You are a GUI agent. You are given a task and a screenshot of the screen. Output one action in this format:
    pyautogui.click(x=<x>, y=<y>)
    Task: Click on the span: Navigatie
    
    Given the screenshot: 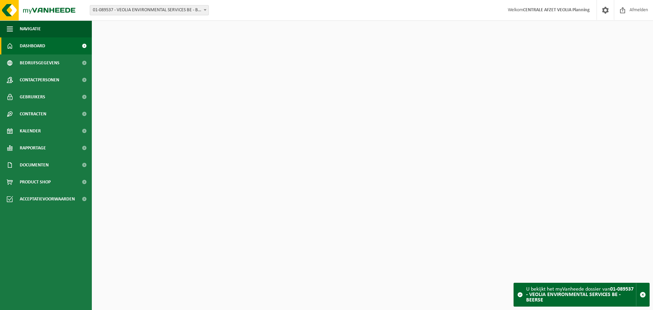 What is the action you would take?
    pyautogui.click(x=30, y=29)
    